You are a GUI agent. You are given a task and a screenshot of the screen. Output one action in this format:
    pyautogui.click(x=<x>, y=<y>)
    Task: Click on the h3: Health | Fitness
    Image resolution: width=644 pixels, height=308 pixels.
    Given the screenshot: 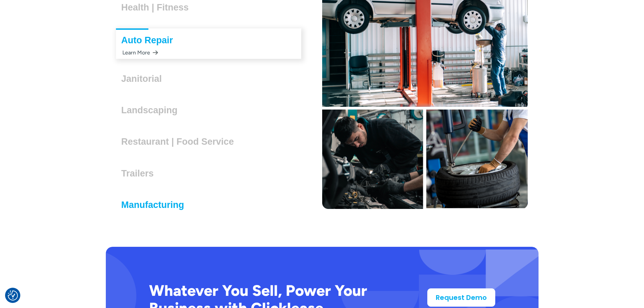 What is the action you would take?
    pyautogui.click(x=158, y=7)
    